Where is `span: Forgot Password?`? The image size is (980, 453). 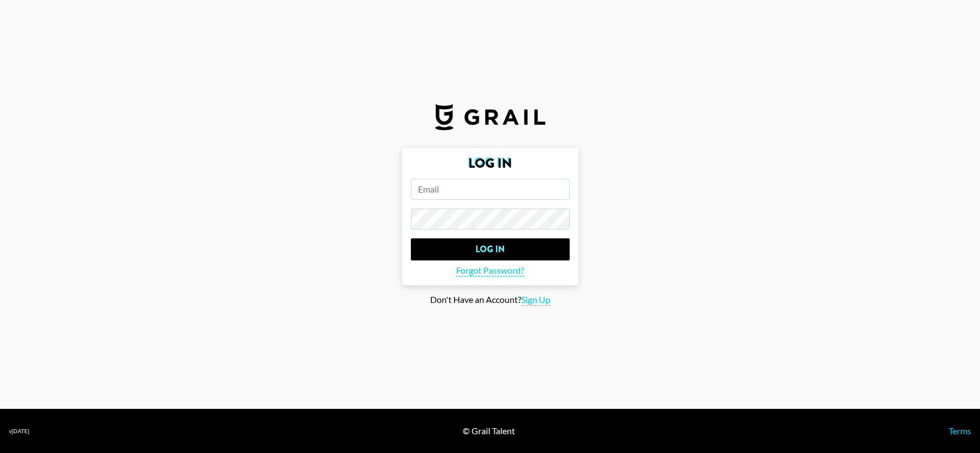 span: Forgot Password? is located at coordinates (490, 270).